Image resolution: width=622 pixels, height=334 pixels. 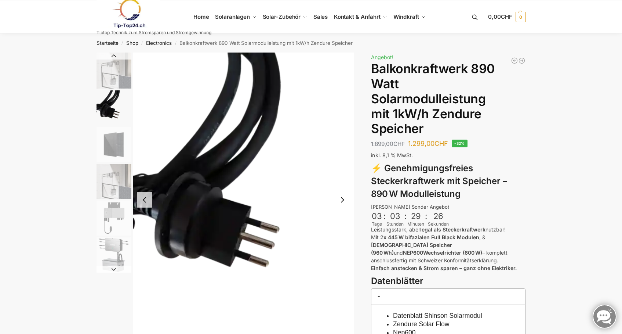 I want to click on a: Balkonkraftwerk 890 Watt Solarmodulleistung mit 2kW/h Zendure Speicher, so click(x=515, y=61).